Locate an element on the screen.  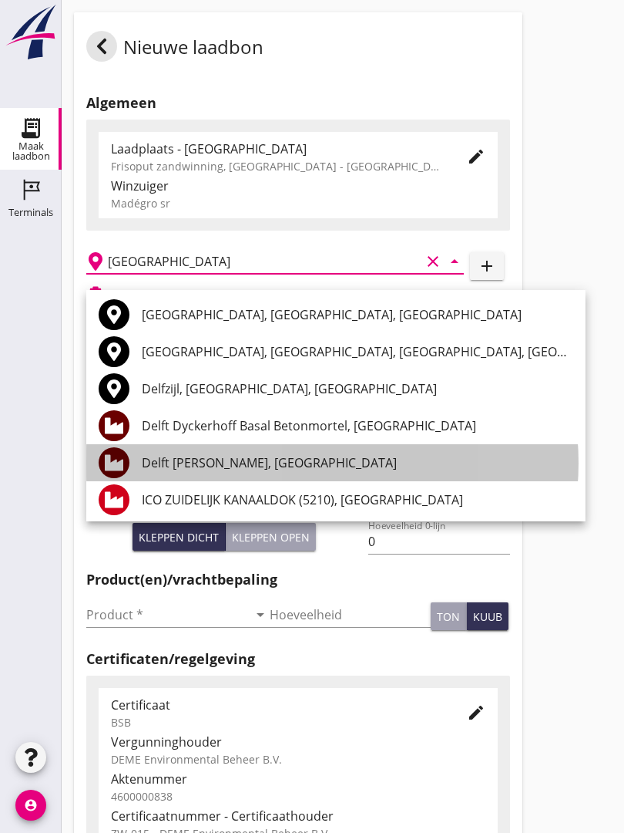
div: Winzuiger is located at coordinates (298, 186).